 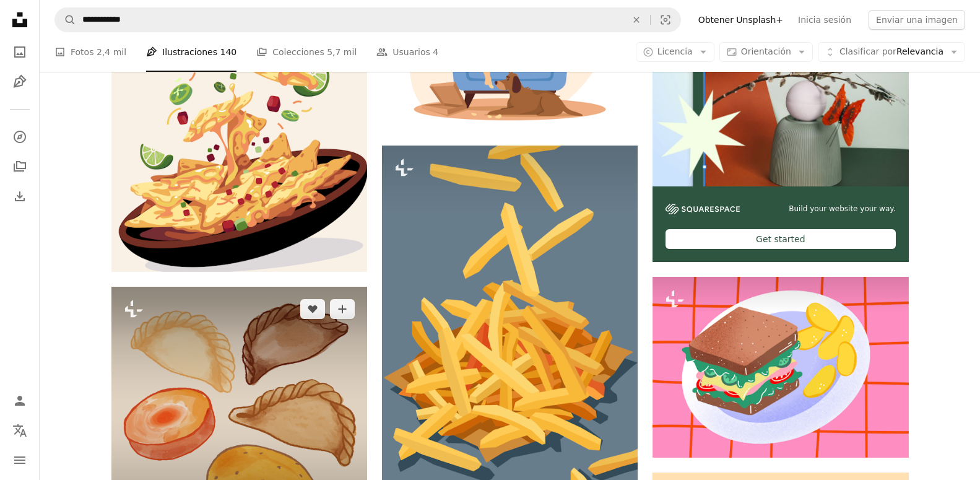 I want to click on span: 2,4 mil, so click(x=112, y=52).